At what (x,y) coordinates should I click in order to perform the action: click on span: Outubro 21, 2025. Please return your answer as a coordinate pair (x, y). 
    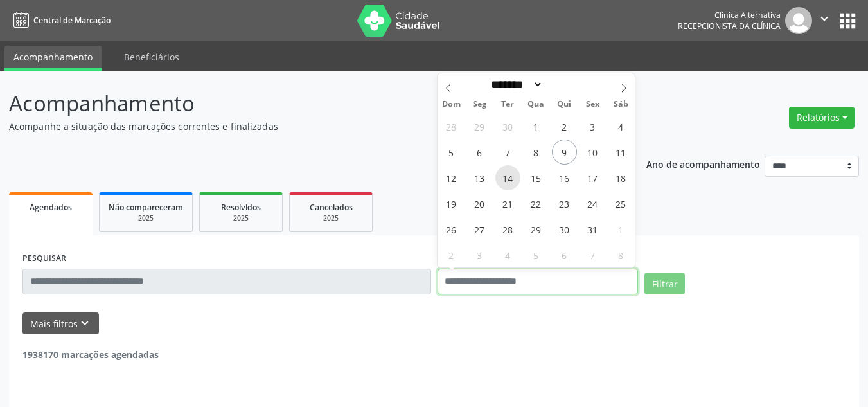
    Looking at the image, I should click on (508, 203).